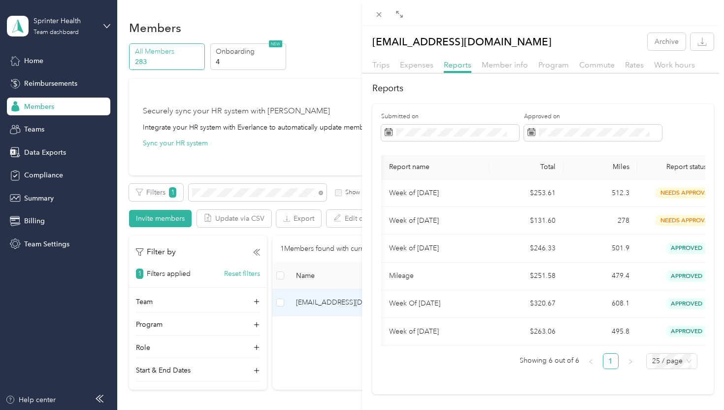 The width and height of the screenshot is (724, 410). I want to click on div: Page Size, so click(672, 361).